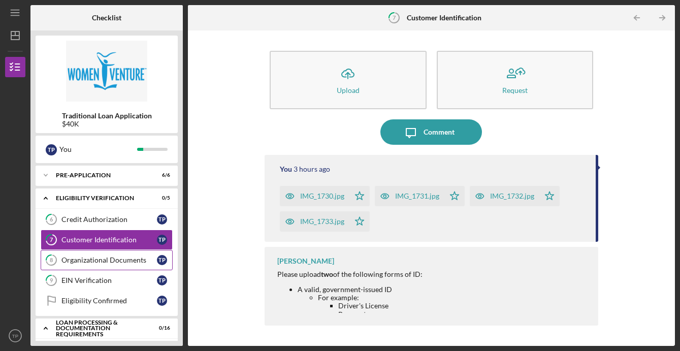 The width and height of the screenshot is (680, 351). Describe the element at coordinates (100, 175) in the screenshot. I see `div: Pre-Application` at that location.